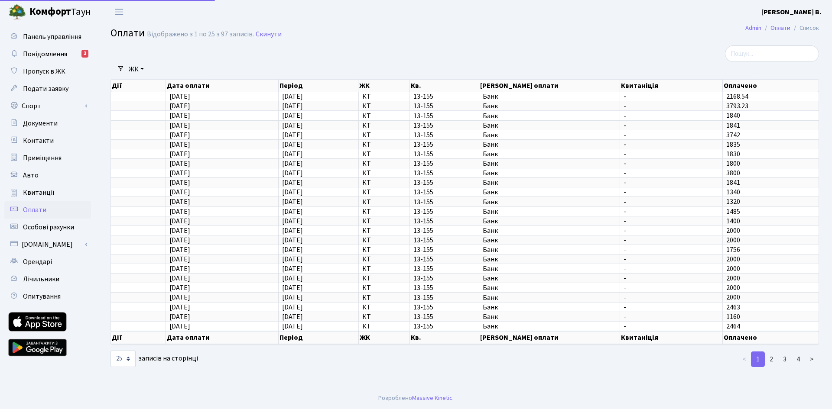 The width and height of the screenshot is (832, 409). I want to click on span: 1840, so click(733, 116).